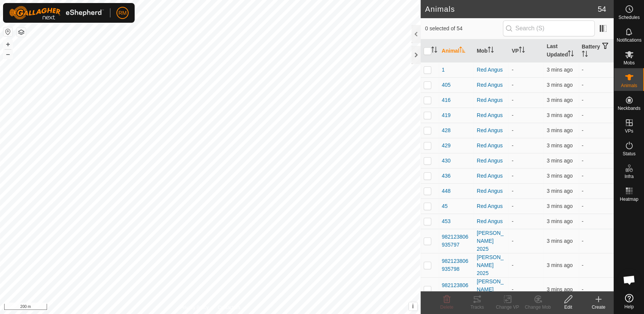 Image resolution: width=644 pixels, height=314 pixels. What do you see at coordinates (629, 131) in the screenshot?
I see `span: VPs` at bounding box center [629, 131].